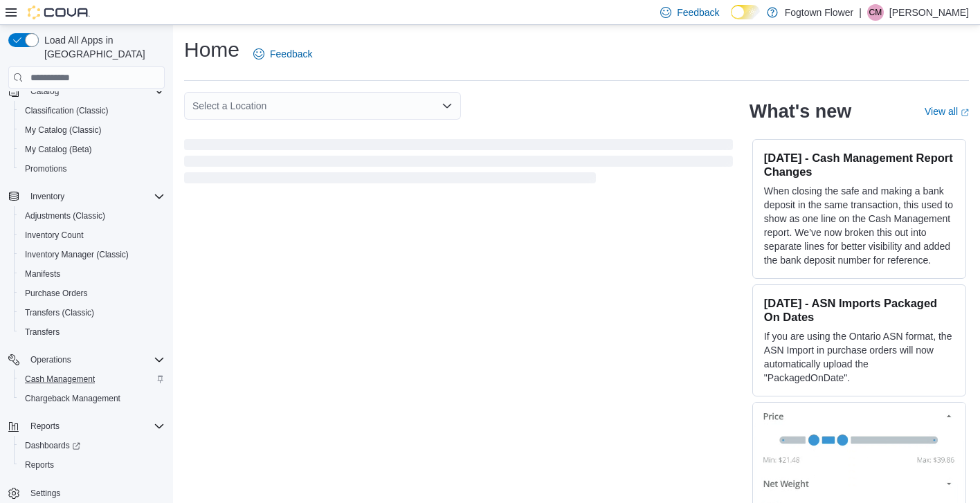 Image resolution: width=980 pixels, height=503 pixels. What do you see at coordinates (92, 331) in the screenshot?
I see `button: Transfers` at bounding box center [92, 331].